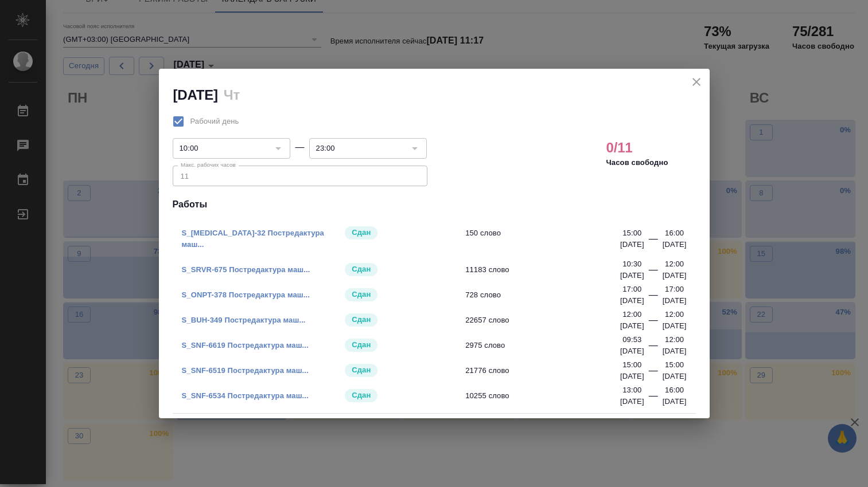 This screenshot has width=868, height=487. What do you see at coordinates (434, 205) in the screenshot?
I see `h4: Работы` at bounding box center [434, 205].